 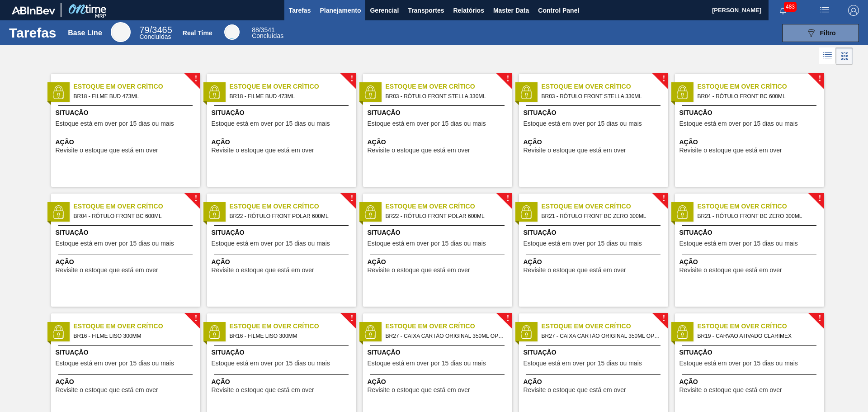 I want to click on h1: Tarefas, so click(x=33, y=33).